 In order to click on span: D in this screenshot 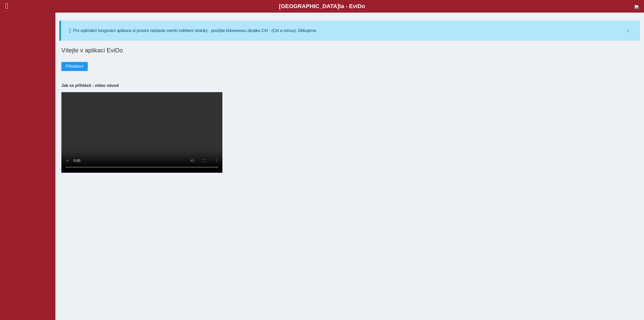, I will do `click(360, 6)`.